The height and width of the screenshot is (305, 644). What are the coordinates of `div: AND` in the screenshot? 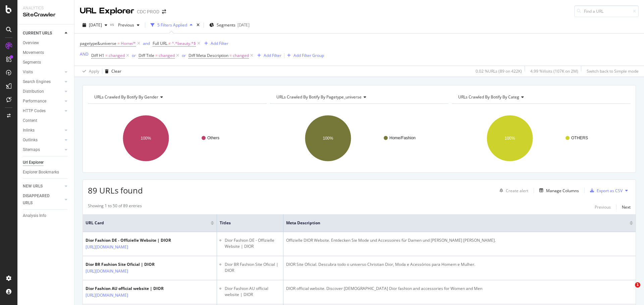 It's located at (84, 54).